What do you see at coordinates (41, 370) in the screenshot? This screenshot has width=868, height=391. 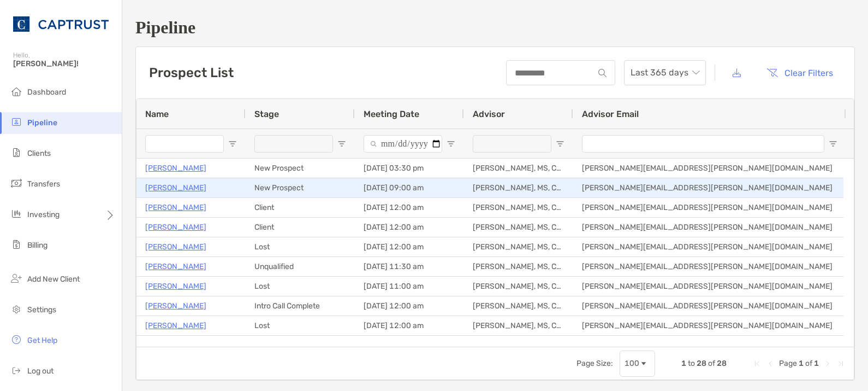 I see `span: Log out` at bounding box center [41, 370].